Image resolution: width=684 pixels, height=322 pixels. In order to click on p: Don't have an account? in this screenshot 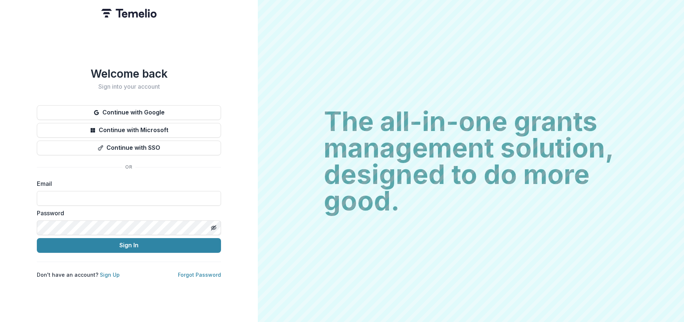, I will do `click(78, 275)`.